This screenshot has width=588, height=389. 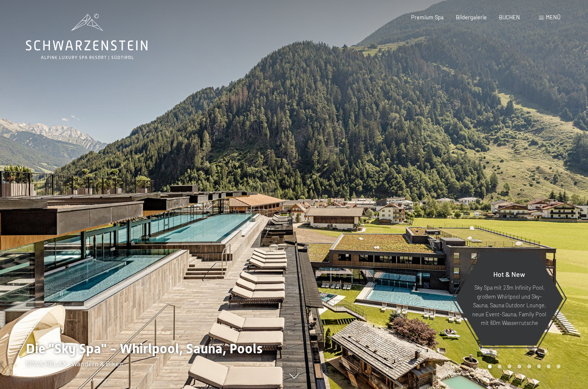 What do you see at coordinates (471, 17) in the screenshot?
I see `a: Bildergalerie` at bounding box center [471, 17].